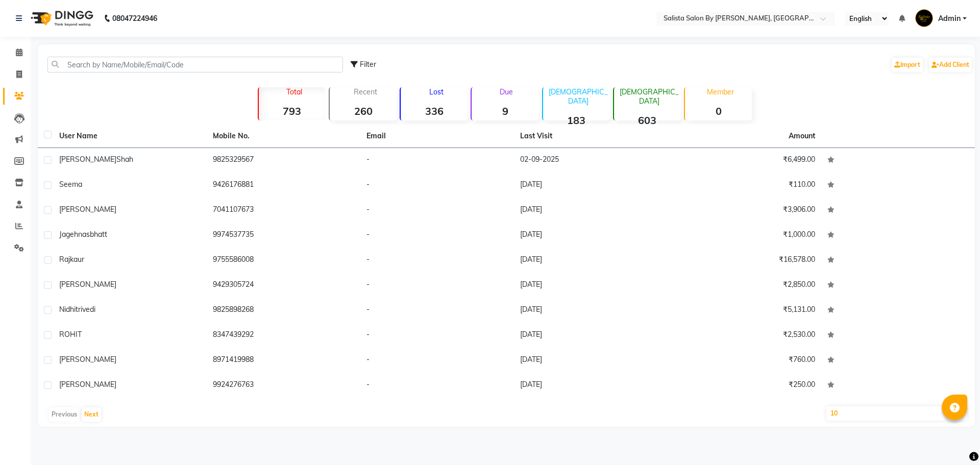 This screenshot has height=465, width=980. What do you see at coordinates (744, 160) in the screenshot?
I see `td: ₹6,499.00` at bounding box center [744, 160].